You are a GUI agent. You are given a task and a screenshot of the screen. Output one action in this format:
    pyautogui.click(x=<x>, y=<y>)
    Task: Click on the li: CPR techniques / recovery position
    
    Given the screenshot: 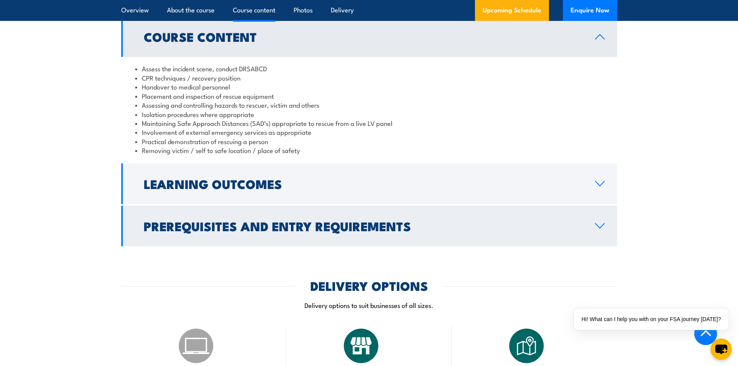 What is the action you would take?
    pyautogui.click(x=369, y=77)
    